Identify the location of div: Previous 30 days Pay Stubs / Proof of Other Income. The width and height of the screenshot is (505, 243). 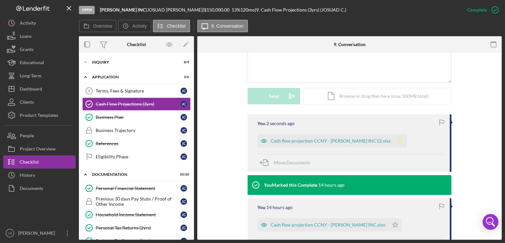
(138, 201).